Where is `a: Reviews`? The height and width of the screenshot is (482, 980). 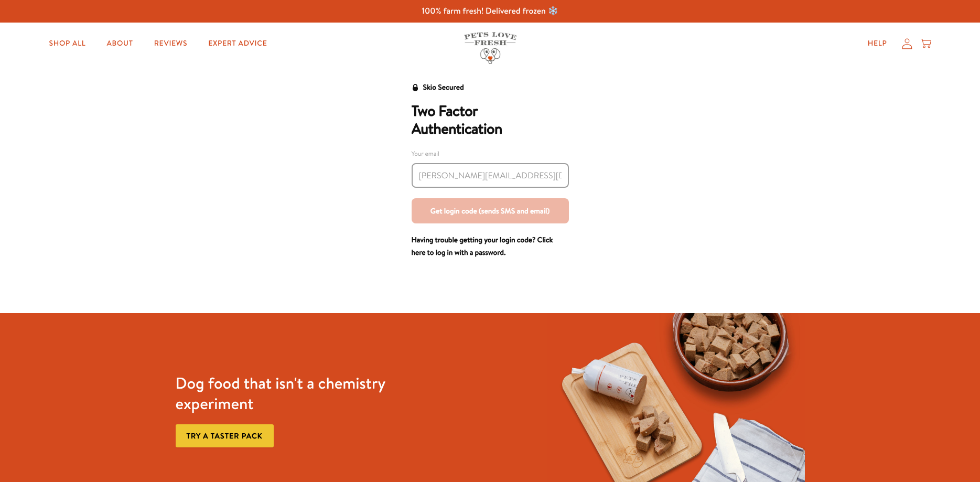
a: Reviews is located at coordinates (170, 44).